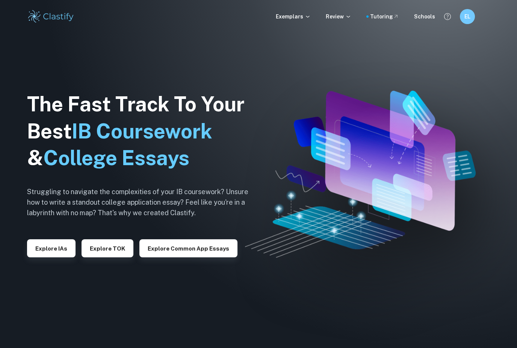 Image resolution: width=517 pixels, height=348 pixels. What do you see at coordinates (468, 17) in the screenshot?
I see `button: EL` at bounding box center [468, 17].